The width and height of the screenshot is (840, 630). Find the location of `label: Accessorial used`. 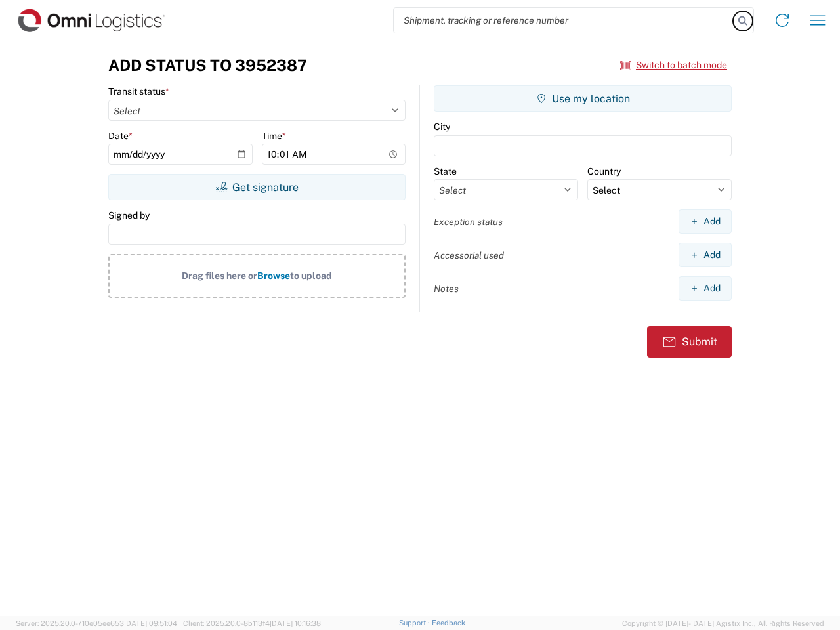

label: Accessorial used is located at coordinates (469, 255).